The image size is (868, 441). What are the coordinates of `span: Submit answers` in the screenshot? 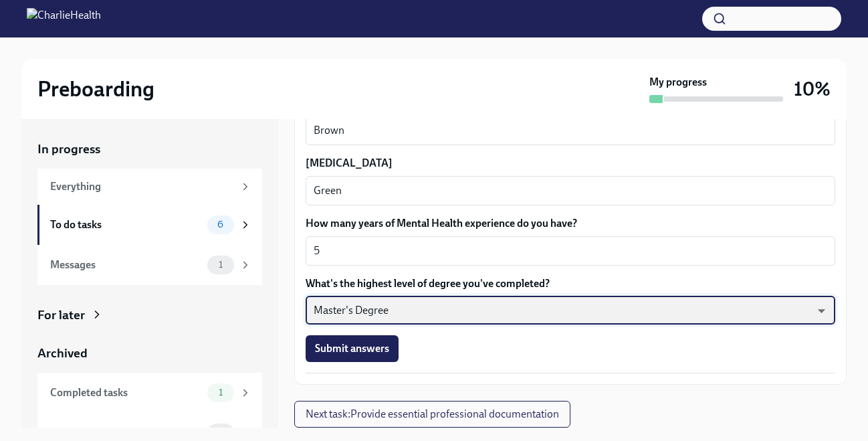 It's located at (352, 349).